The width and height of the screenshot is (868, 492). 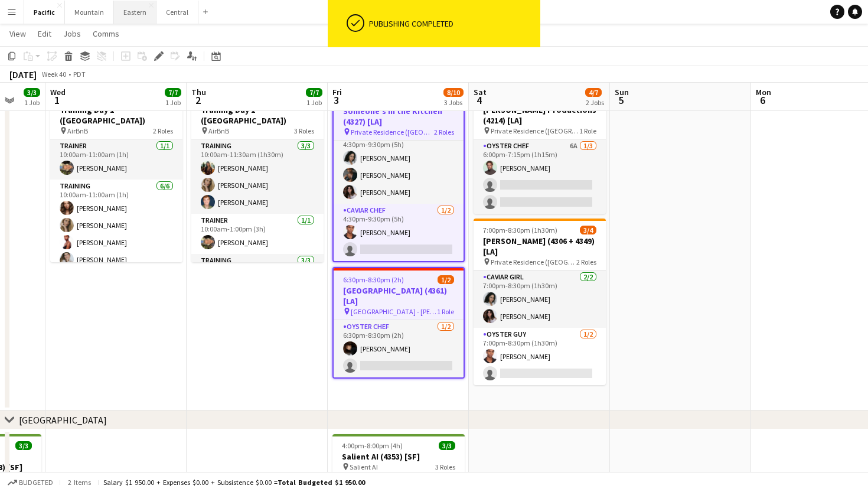 What do you see at coordinates (89, 12) in the screenshot?
I see `button: Mountain` at bounding box center [89, 12].